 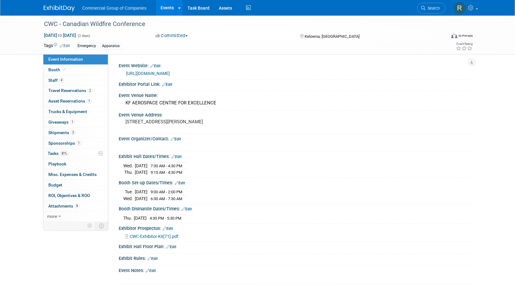 I want to click on span: CWC-Exhibitor Kit[71].pdf, so click(x=154, y=236).